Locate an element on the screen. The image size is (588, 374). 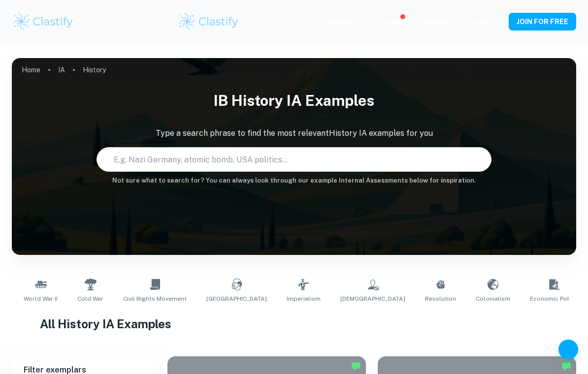
span: Revolution is located at coordinates (441, 299).